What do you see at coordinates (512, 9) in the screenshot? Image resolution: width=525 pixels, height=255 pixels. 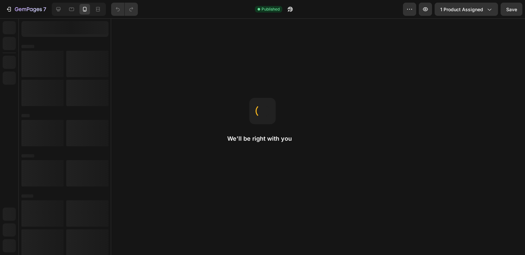 I see `button: Save` at bounding box center [512, 9].